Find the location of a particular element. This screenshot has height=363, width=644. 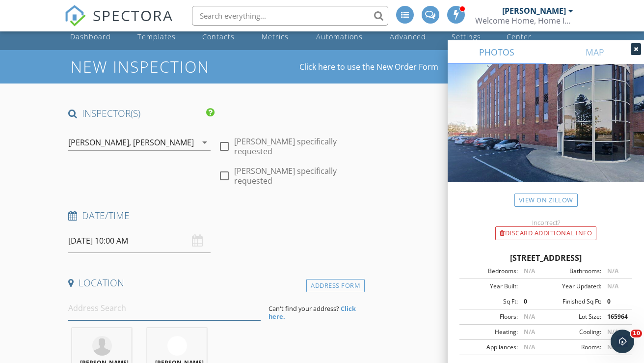

div: Bedrooms: is located at coordinates (490, 271).